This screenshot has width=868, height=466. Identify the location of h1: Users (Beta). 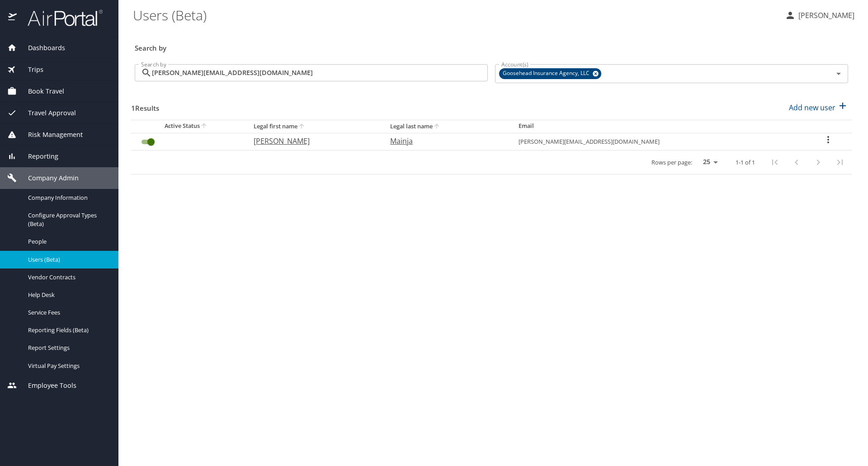
(455, 15).